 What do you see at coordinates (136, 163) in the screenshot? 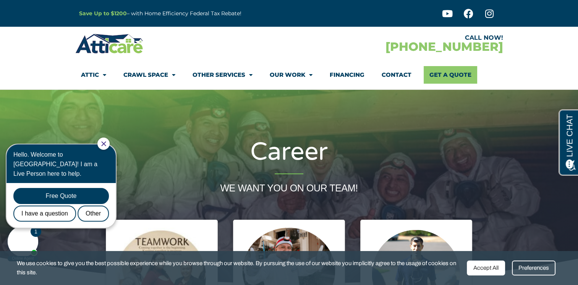
I see `a: Whole House Fan` at bounding box center [136, 163].